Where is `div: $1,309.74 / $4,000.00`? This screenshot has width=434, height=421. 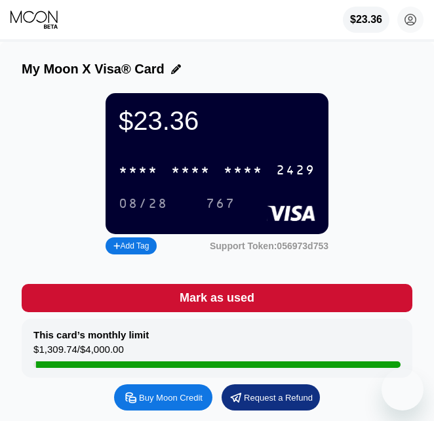
div: $1,309.74 / $4,000.00 is located at coordinates (79, 352).